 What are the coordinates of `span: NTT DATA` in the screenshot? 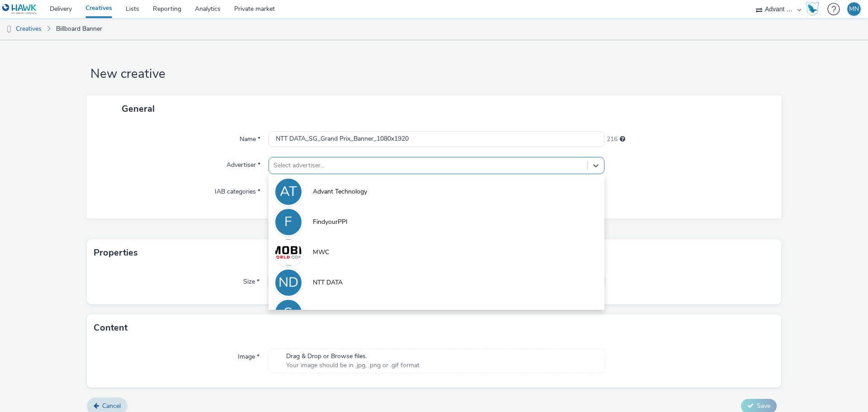 It's located at (328, 282).